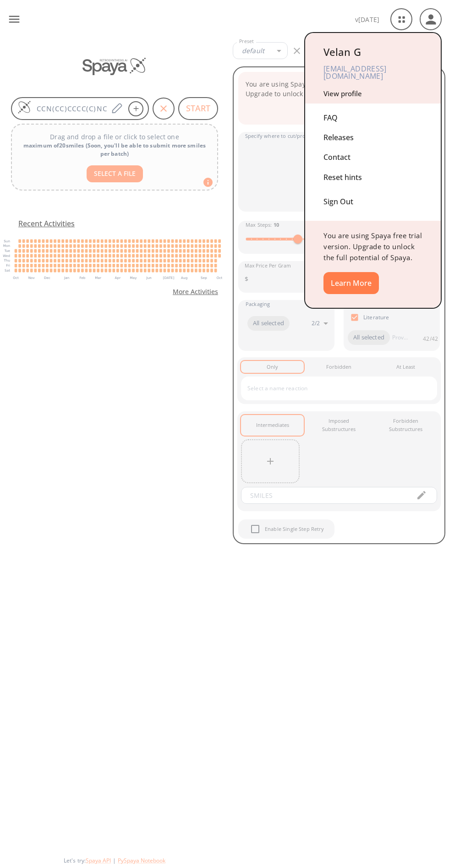 The image size is (449, 868). I want to click on button: Learn More, so click(351, 283).